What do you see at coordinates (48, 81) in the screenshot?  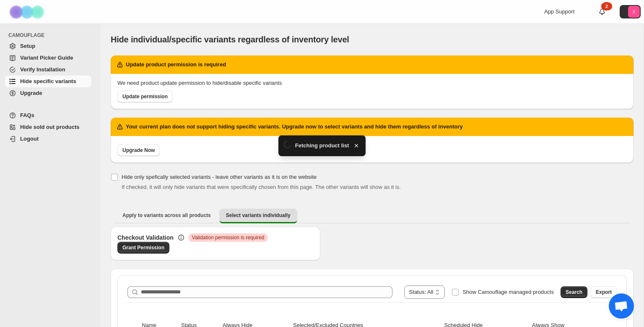 I see `span: Hide specific variants` at bounding box center [48, 81].